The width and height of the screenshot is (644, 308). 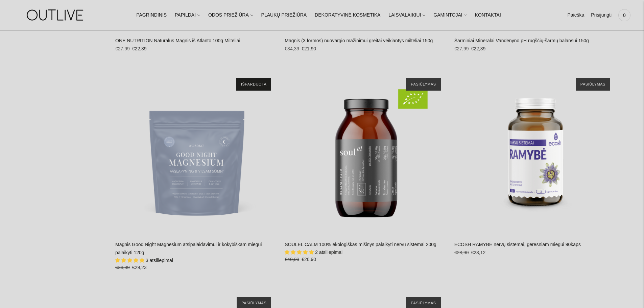 I want to click on span: €21,90, so click(x=309, y=49).